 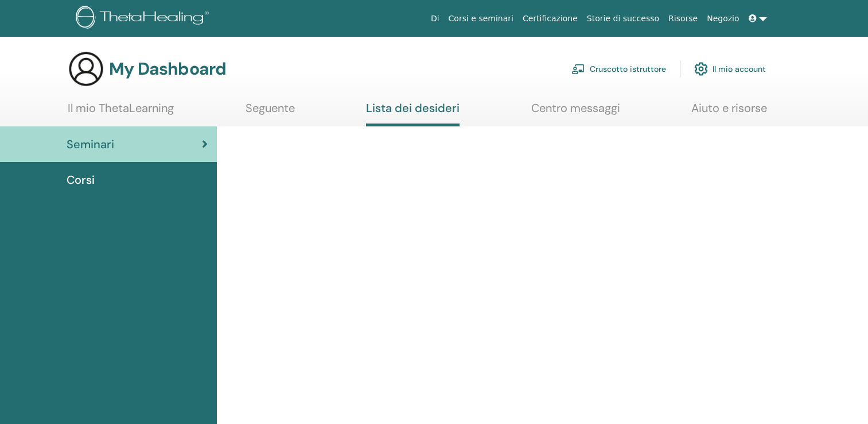 I want to click on a: Il mio account, so click(x=730, y=69).